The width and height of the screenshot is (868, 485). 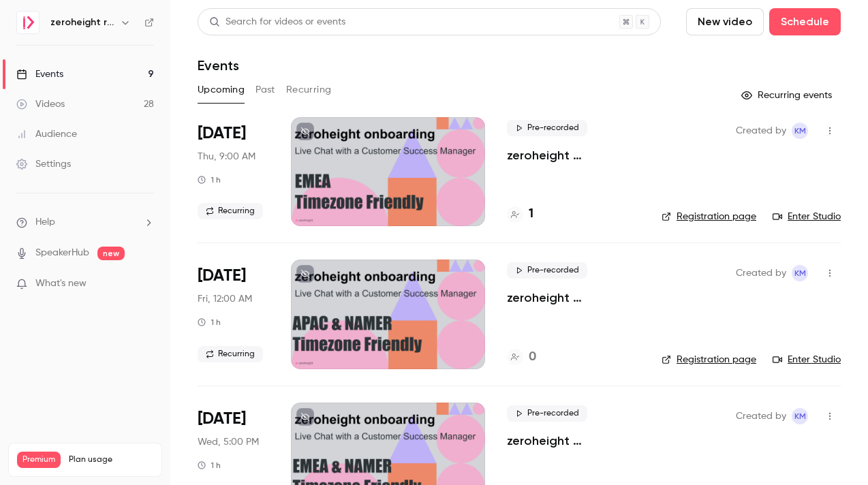 What do you see at coordinates (788, 96) in the screenshot?
I see `button: Recurring events` at bounding box center [788, 96].